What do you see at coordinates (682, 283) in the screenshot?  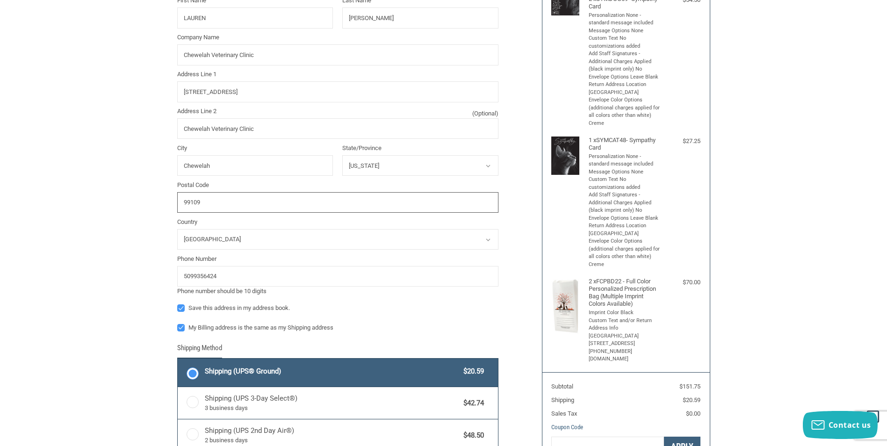 I see `div: $70.00` at bounding box center [682, 283].